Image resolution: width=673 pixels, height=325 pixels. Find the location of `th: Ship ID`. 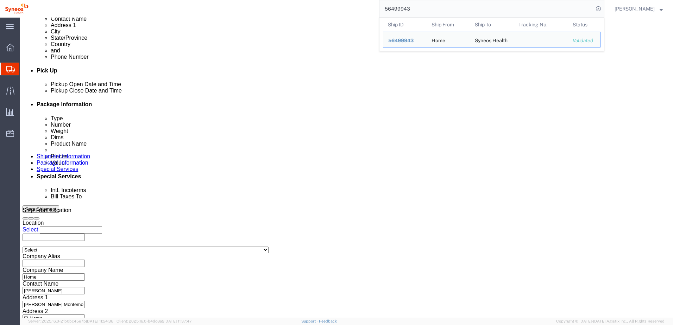

th: Ship ID is located at coordinates (405, 25).